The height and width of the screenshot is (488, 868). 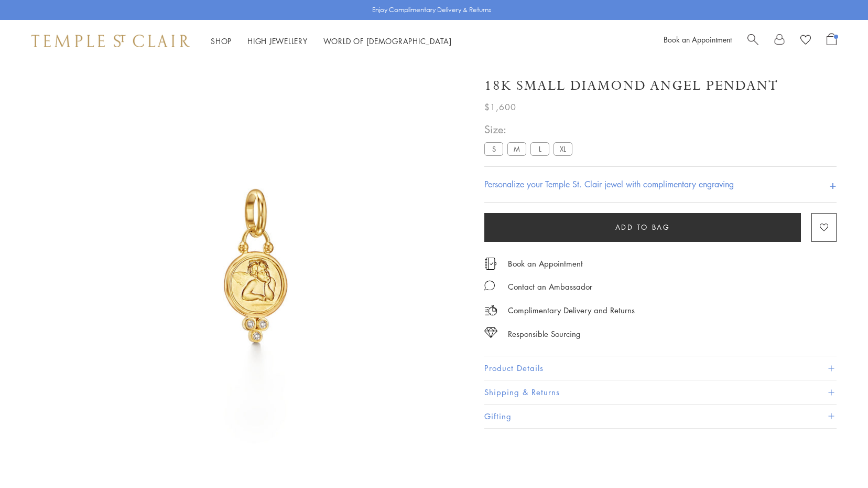 I want to click on p: Complimentary Delivery and Returns, so click(x=571, y=310).